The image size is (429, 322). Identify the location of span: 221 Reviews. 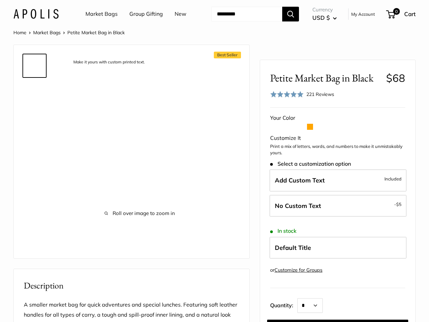
(320, 94).